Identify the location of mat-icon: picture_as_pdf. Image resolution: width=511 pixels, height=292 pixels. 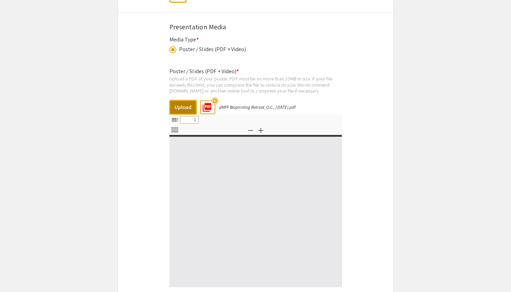
(205, 105).